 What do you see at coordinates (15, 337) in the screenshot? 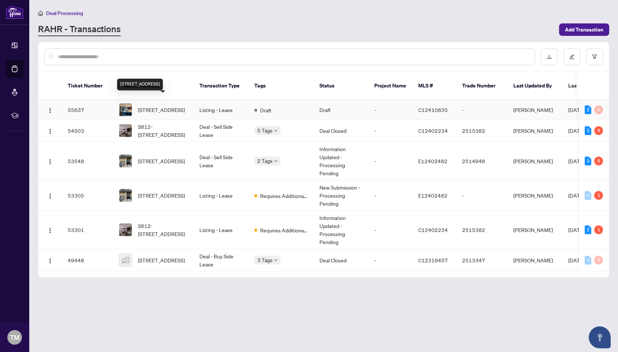
I see `span: TM` at bounding box center [15, 337].